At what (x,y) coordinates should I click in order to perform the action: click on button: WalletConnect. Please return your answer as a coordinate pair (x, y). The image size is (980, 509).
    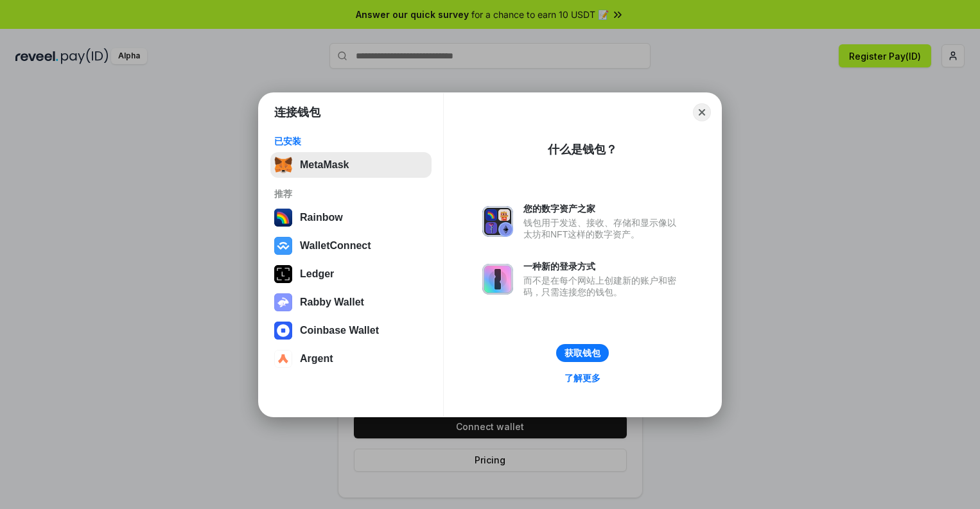
    Looking at the image, I should click on (351, 246).